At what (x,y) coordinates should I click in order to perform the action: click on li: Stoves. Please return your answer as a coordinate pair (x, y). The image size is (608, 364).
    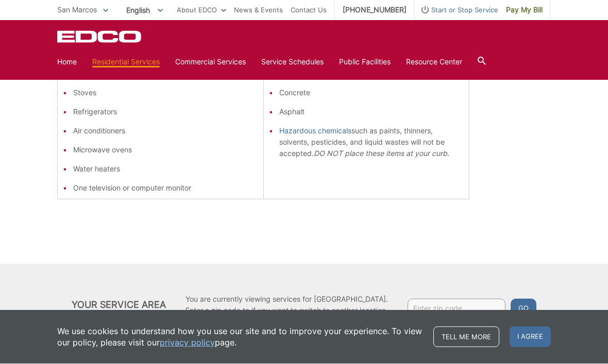
    Looking at the image, I should click on (165, 93).